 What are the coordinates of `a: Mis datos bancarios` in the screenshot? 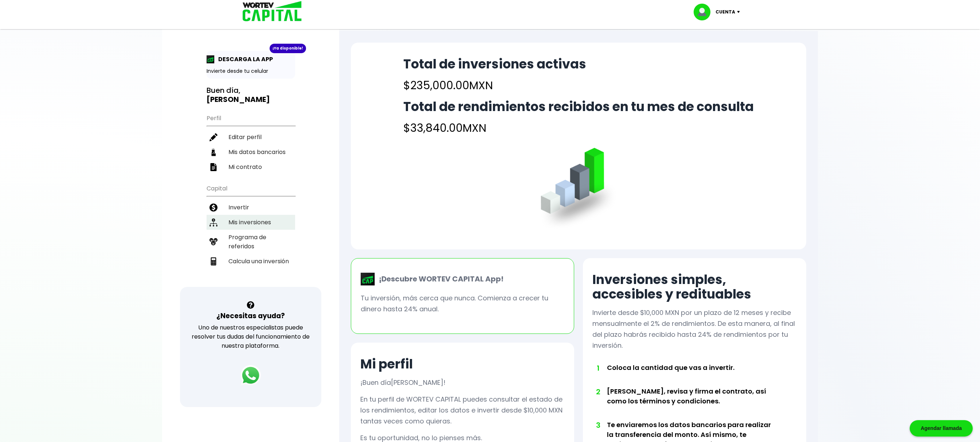 It's located at (251, 152).